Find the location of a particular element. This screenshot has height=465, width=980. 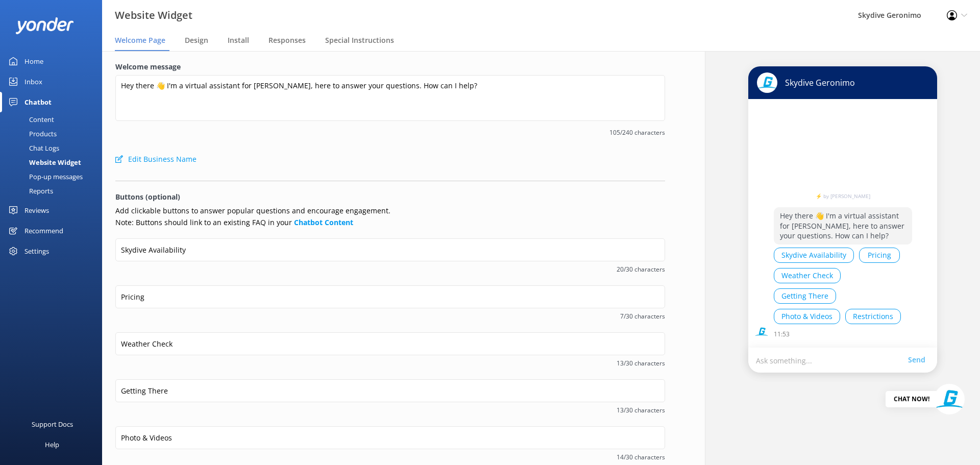

div: Chat Logs is located at coordinates (33, 148).